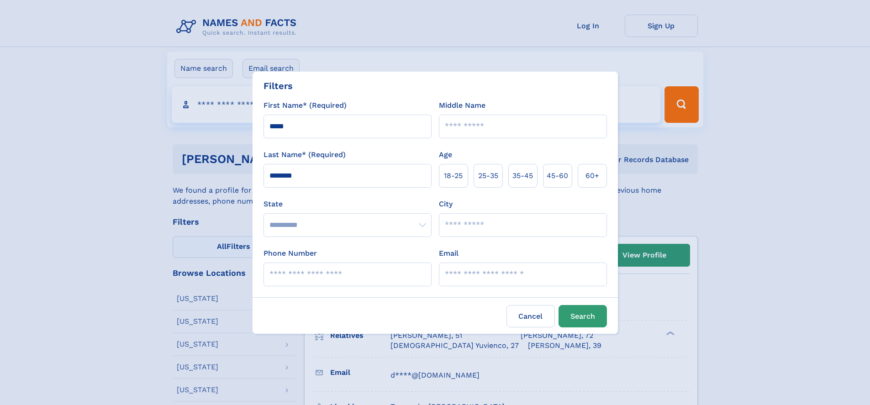 This screenshot has height=405, width=870. I want to click on label: Cancel, so click(531, 316).